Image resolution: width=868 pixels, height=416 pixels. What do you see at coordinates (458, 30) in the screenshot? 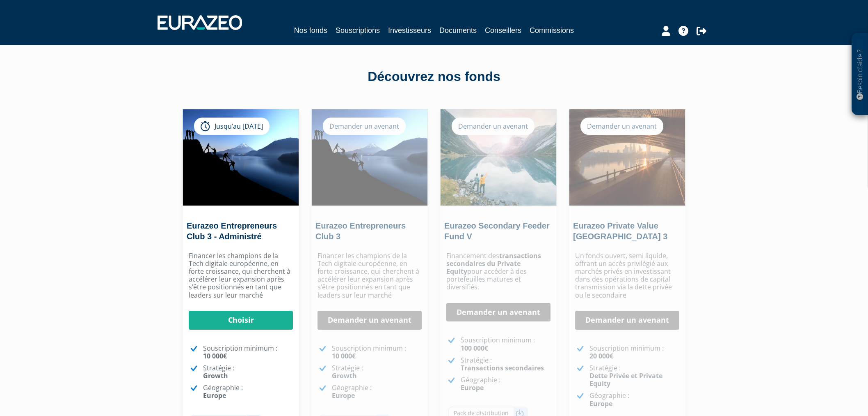
I see `a: Documents` at bounding box center [458, 30].